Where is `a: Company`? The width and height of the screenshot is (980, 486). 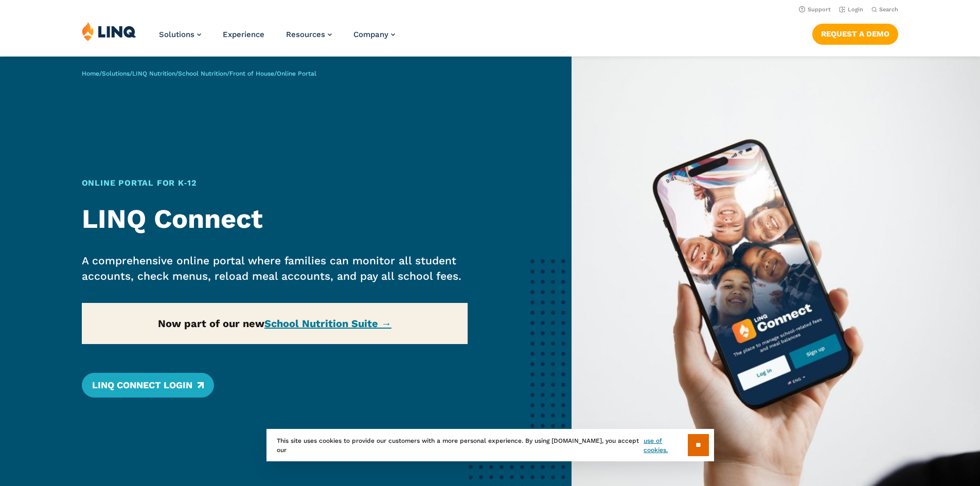
a: Company is located at coordinates (374, 35).